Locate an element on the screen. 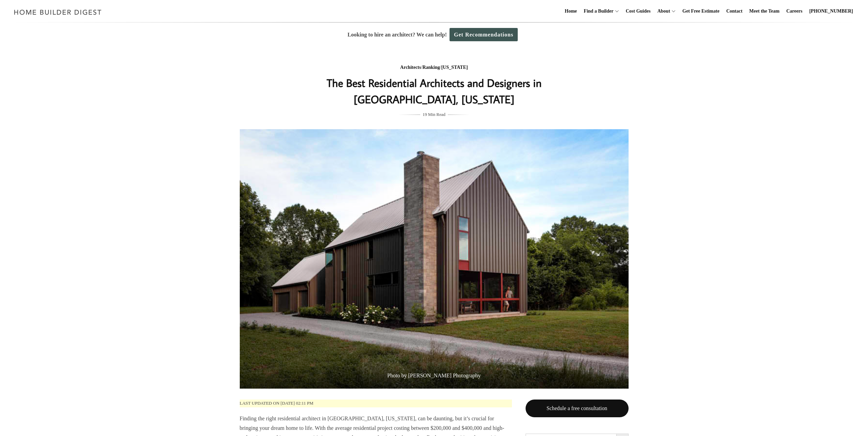  span: 19 Min Read is located at coordinates (434, 115).